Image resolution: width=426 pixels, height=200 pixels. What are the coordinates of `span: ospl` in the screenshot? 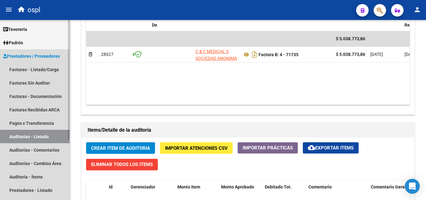 It's located at (34, 10).